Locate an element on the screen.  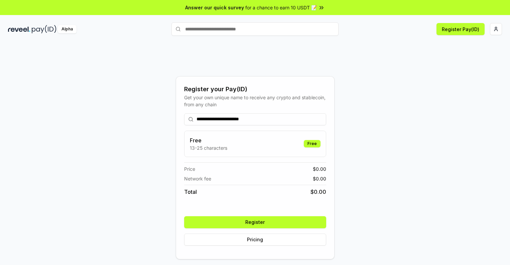
div: Alpha is located at coordinates (67, 29).